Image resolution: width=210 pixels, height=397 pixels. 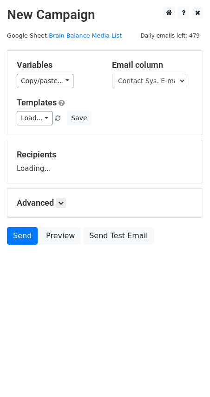 What do you see at coordinates (57, 65) in the screenshot?
I see `h5: Variables` at bounding box center [57, 65].